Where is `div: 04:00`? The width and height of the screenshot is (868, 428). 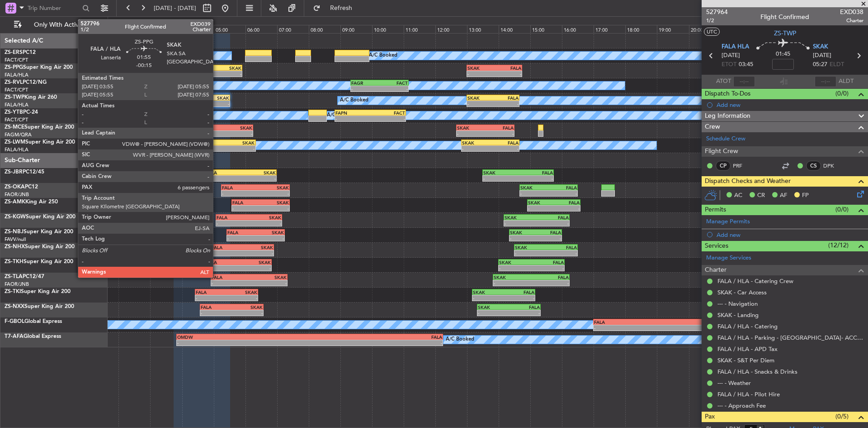 div: 04:00 is located at coordinates (198, 29).